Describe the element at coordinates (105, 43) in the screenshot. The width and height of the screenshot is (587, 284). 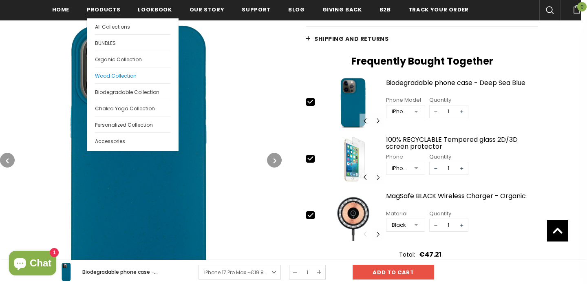
I see `span: BUNDLES` at that location.